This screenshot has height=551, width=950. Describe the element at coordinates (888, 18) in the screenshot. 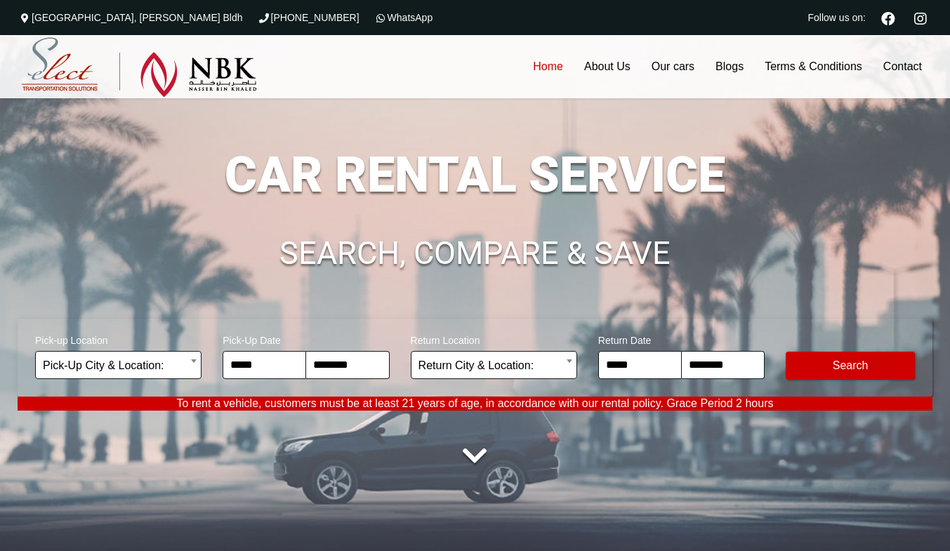

I see `a: Facebook` at that location.